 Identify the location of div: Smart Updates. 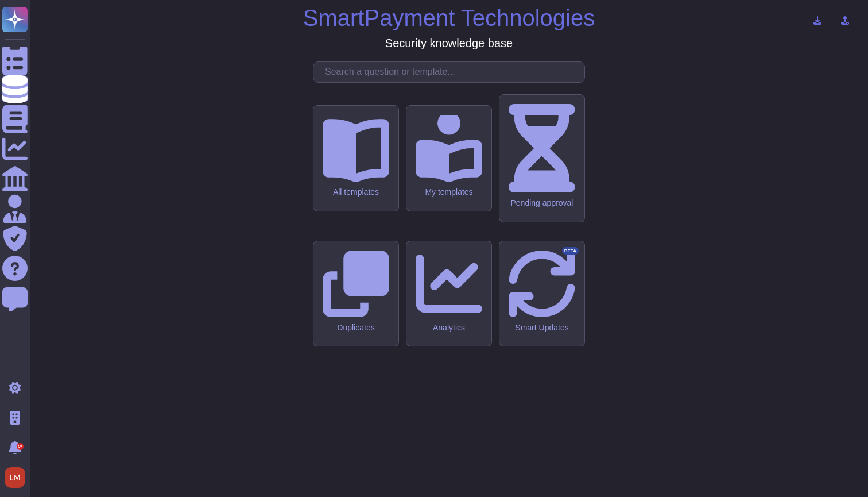
(542, 327).